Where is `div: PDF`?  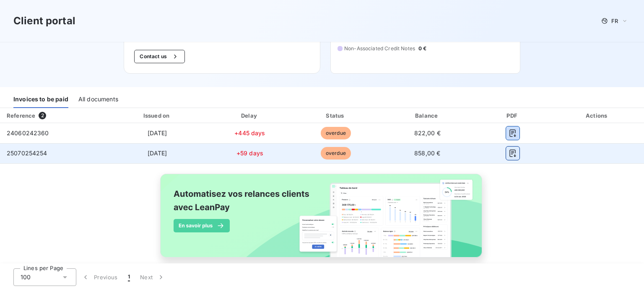 div: PDF is located at coordinates (513, 115).